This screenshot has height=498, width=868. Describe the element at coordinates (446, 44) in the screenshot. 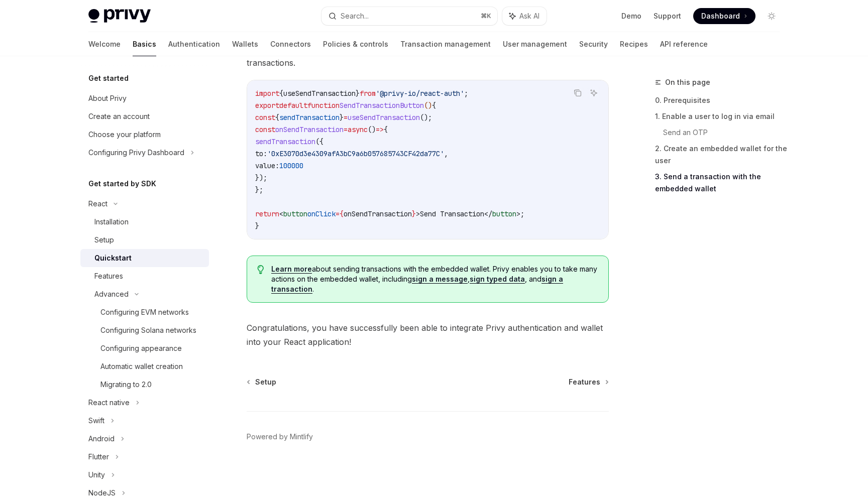

I see `a: Transaction management` at that location.